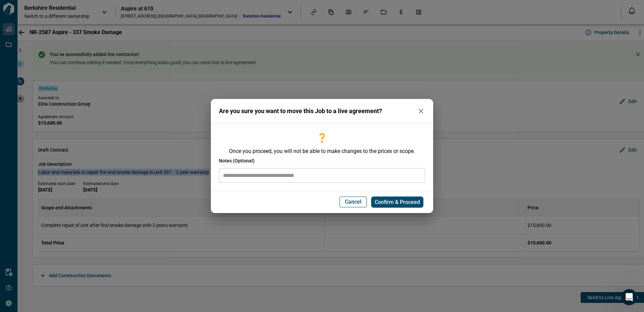  What do you see at coordinates (237, 160) in the screenshot?
I see `span: Notes (Optional)` at bounding box center [237, 160].